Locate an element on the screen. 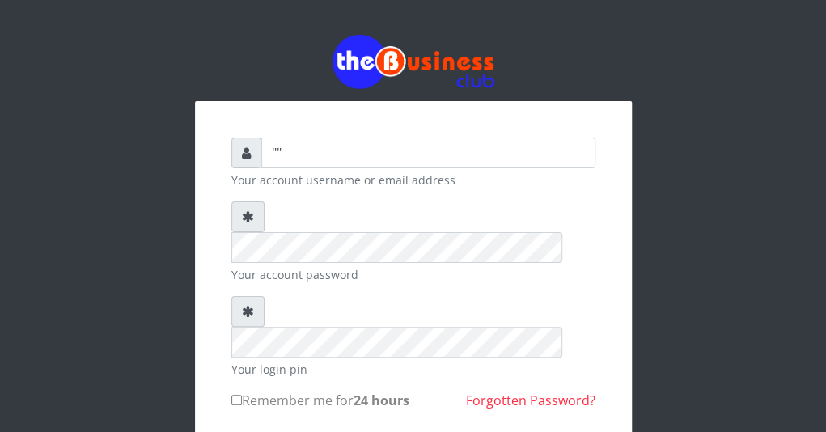 This screenshot has width=826, height=432. small: Your account password is located at coordinates (413, 274).